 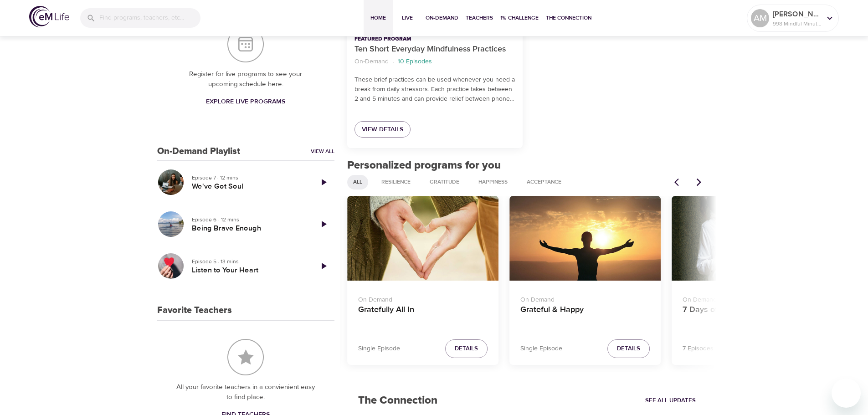 What do you see at coordinates (423, 316) in the screenshot?
I see `h4: Gratefully All In` at bounding box center [423, 316].